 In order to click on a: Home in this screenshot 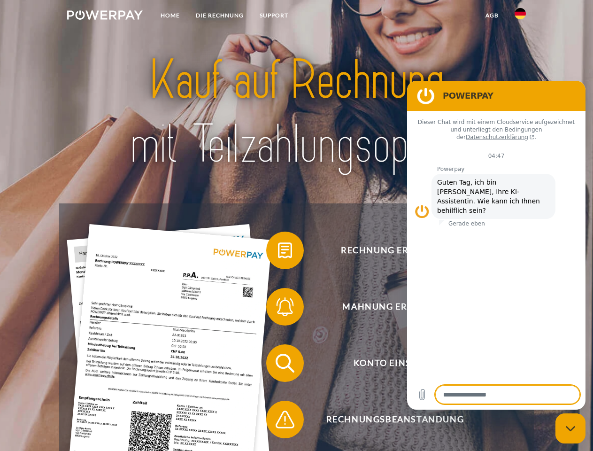, I will do `click(170, 15)`.